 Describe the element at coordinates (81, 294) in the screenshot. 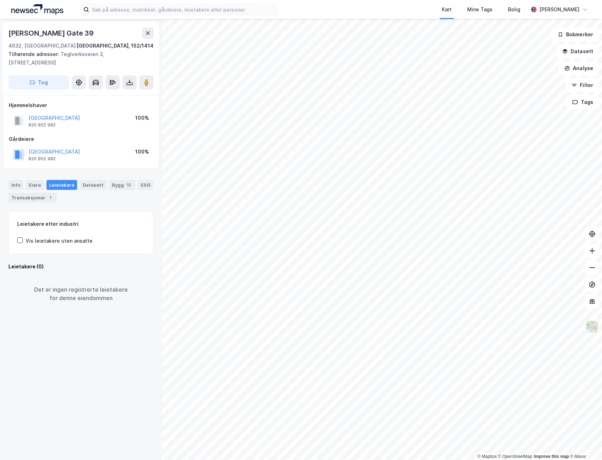

I see `div: Det er ingen registrerte leietakere for denne eiendommen` at that location.